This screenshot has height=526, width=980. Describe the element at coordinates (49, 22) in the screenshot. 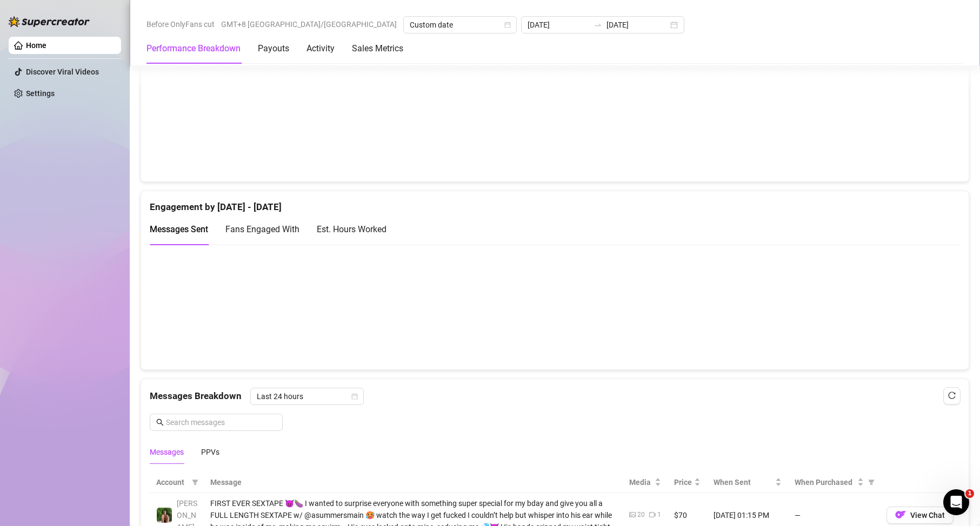

I see `img: logo-BBDzfeDw.svg` at that location.